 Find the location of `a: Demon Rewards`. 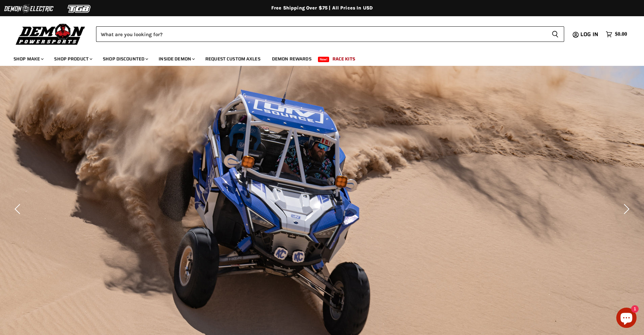

a: Demon Rewards is located at coordinates (292, 59).